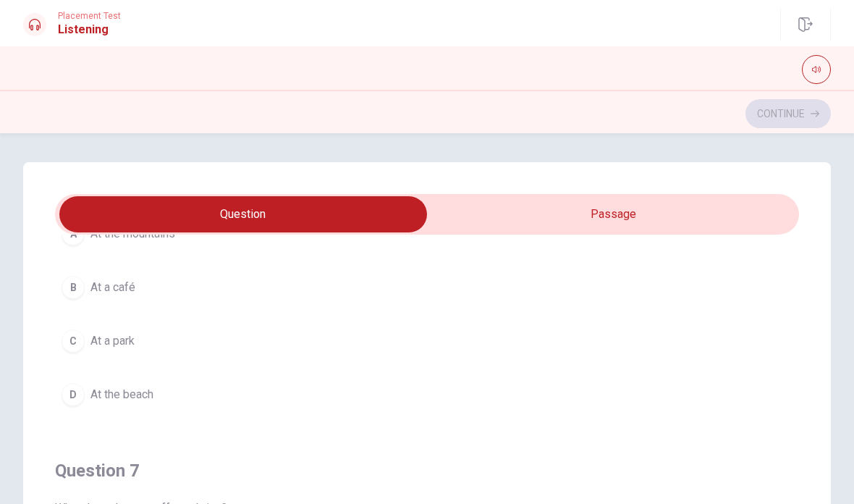 This screenshot has height=504, width=854. Describe the element at coordinates (73, 394) in the screenshot. I see `div: D` at that location.